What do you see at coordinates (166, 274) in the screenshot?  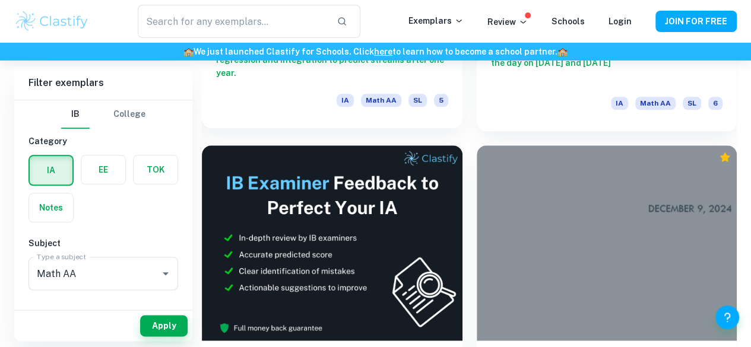 I see `button: Open` at bounding box center [166, 274].